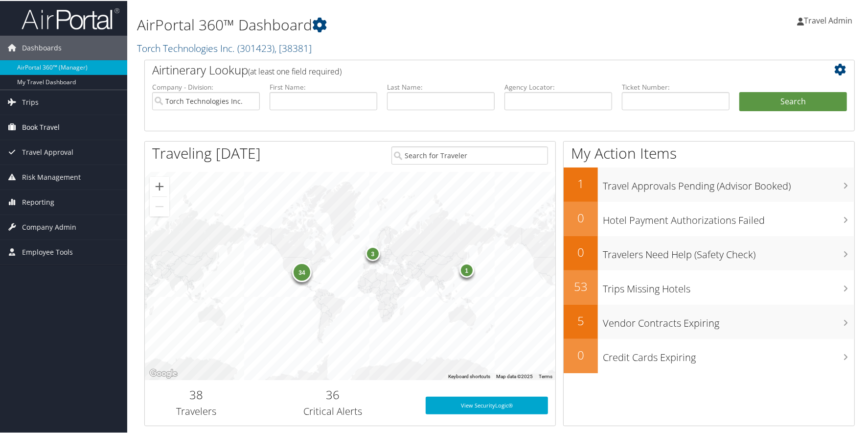  What do you see at coordinates (546, 375) in the screenshot?
I see `a: Terms (opens in new tab)` at bounding box center [546, 375].